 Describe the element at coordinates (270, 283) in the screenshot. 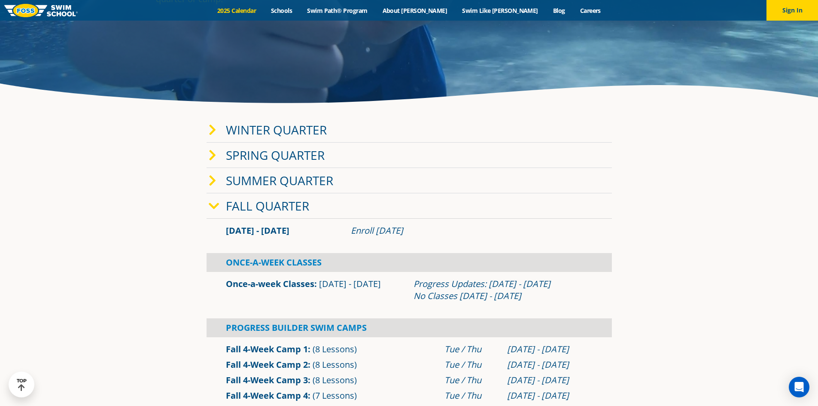

I see `a: Once-a-week Classes` at that location.